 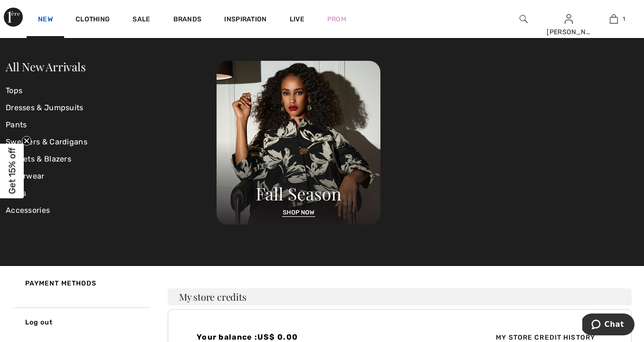 What do you see at coordinates (614, 19) in the screenshot?
I see `a: 1` at bounding box center [614, 19].